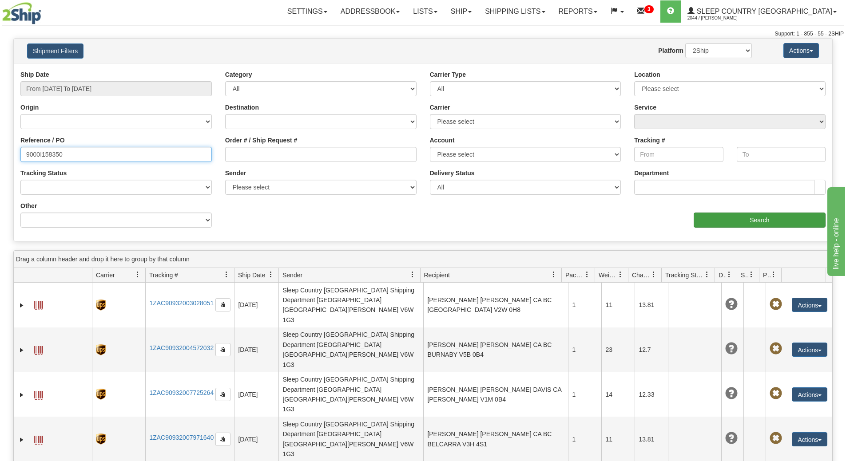  Describe the element at coordinates (554, 275) in the screenshot. I see `a: Recipient filter column settings` at that location.